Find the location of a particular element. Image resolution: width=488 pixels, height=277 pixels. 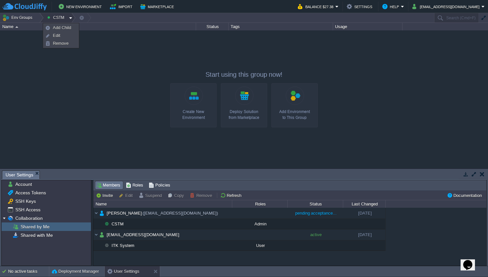

button: Edit is located at coordinates (127, 195).